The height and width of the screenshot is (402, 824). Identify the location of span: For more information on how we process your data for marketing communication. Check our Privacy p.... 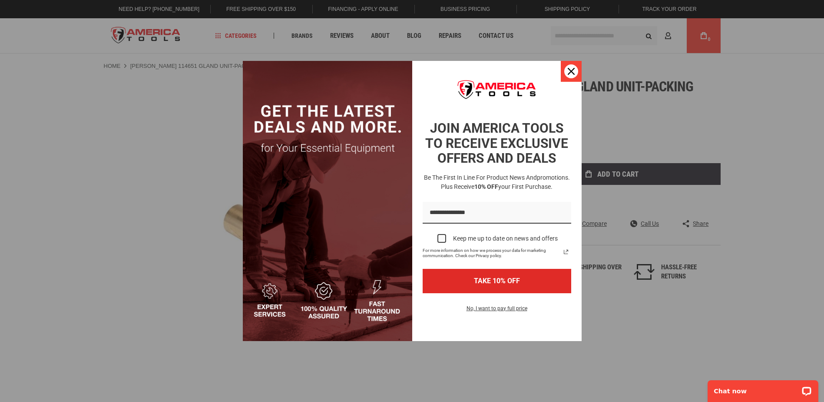
(492, 253).